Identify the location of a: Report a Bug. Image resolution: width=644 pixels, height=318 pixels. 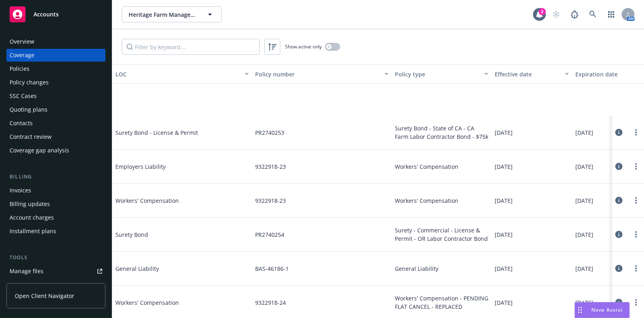
(575, 14).